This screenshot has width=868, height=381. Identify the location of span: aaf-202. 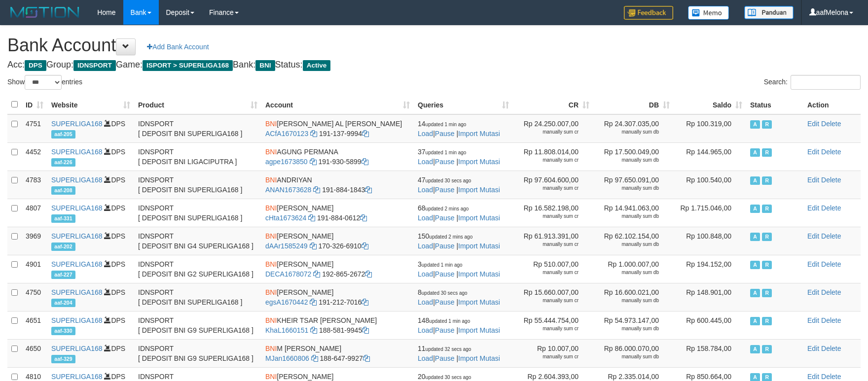
(63, 247).